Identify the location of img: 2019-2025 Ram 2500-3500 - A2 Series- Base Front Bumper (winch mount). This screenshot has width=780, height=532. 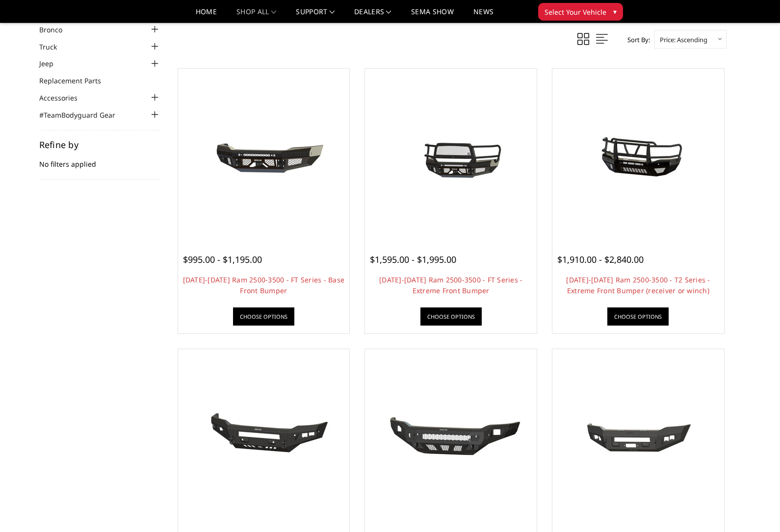
(638, 435).